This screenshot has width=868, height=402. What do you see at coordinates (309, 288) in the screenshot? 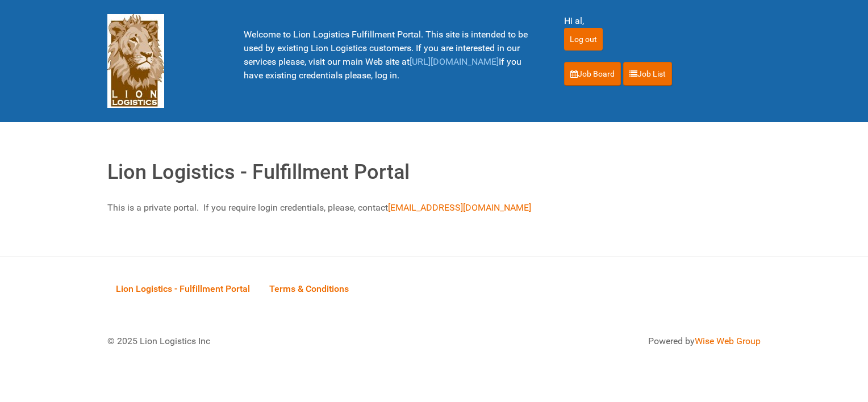
I see `a: Terms & Conditions` at bounding box center [309, 288].